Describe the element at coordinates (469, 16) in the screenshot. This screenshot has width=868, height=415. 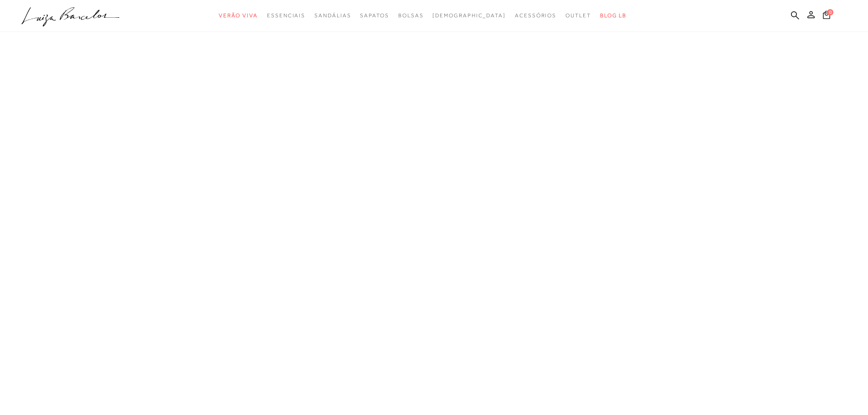
I see `a: noSubCategoriesText` at that location.